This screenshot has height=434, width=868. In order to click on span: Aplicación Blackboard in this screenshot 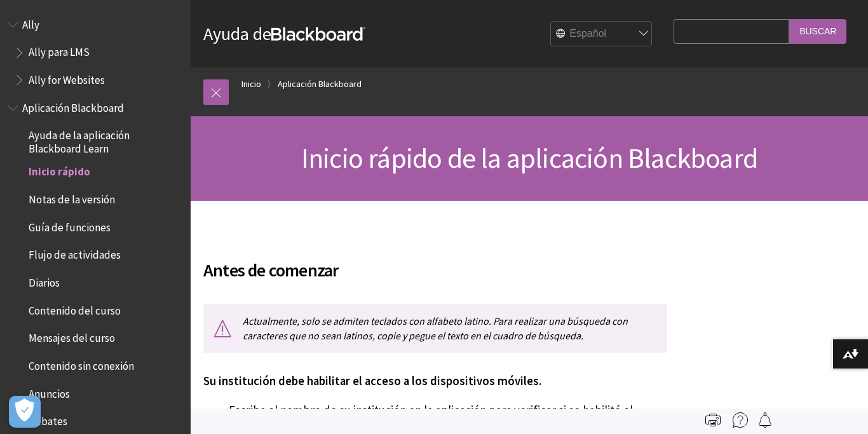, I will do `click(73, 105)`.